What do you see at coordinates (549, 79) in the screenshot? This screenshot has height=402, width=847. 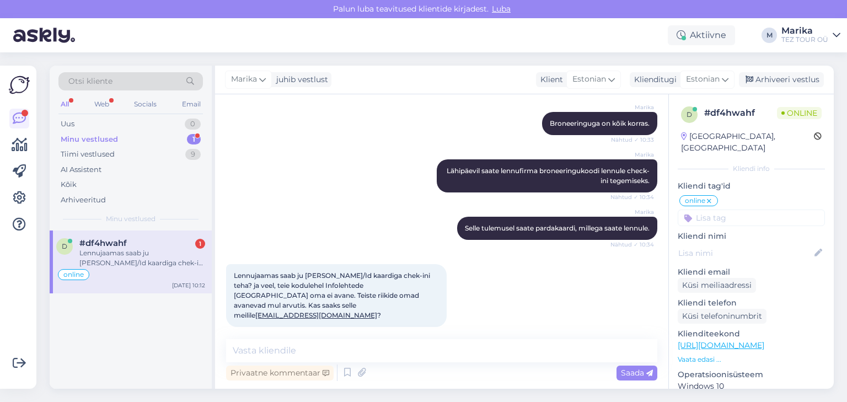 I see `div: Klient` at bounding box center [549, 79].